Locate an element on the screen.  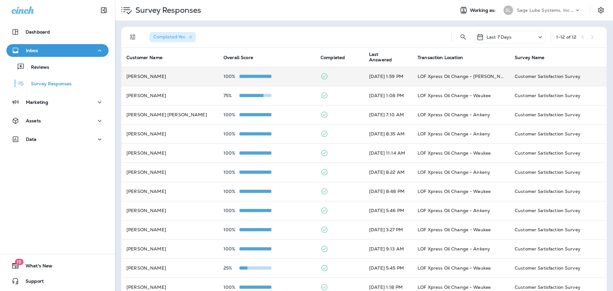
div: Completed:Yes is located at coordinates (172, 37).